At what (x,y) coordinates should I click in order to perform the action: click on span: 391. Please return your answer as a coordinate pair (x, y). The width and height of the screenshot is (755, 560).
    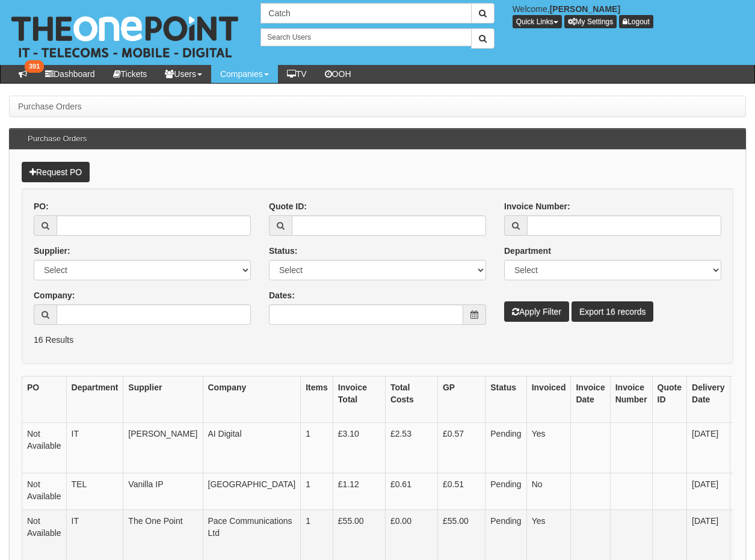
    Looking at the image, I should click on (34, 67).